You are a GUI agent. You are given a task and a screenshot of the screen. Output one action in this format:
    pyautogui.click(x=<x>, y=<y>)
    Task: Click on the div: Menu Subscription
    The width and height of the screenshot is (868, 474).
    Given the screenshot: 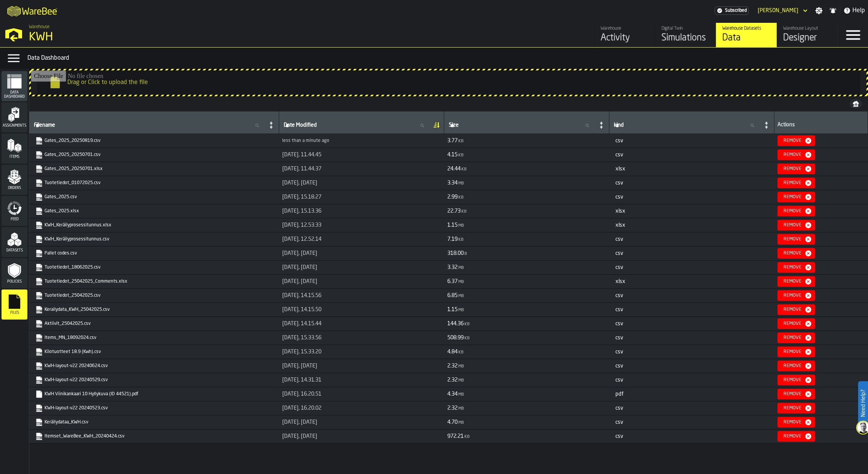 What is the action you would take?
    pyautogui.click(x=731, y=10)
    